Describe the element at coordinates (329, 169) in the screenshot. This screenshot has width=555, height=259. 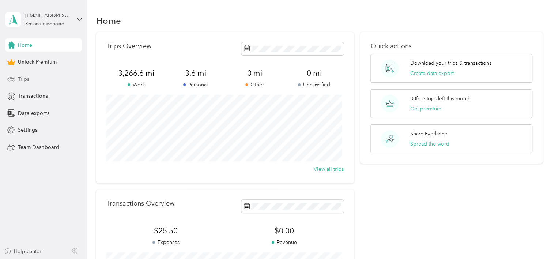
I see `button: View all trips` at that location.